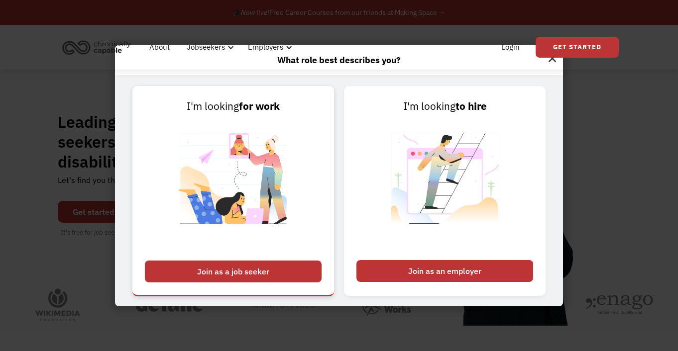  What do you see at coordinates (97, 47) in the screenshot?
I see `img: Chronically Capable logo` at bounding box center [97, 47].